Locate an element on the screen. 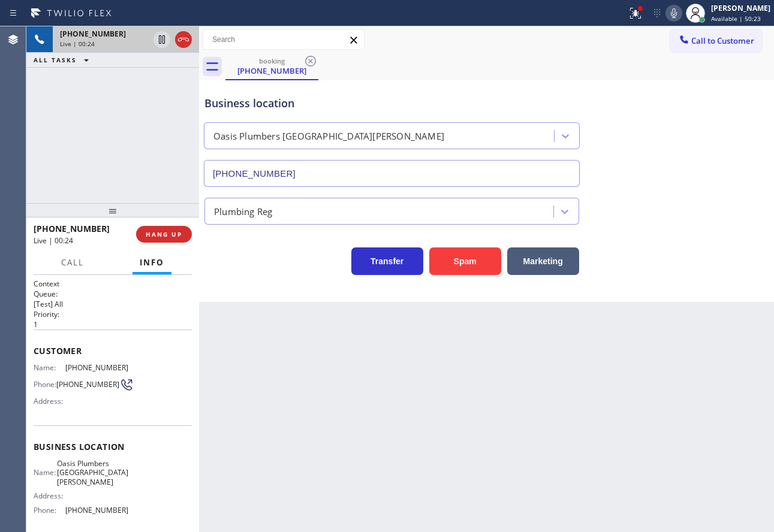  p: 1 is located at coordinates (113, 324).